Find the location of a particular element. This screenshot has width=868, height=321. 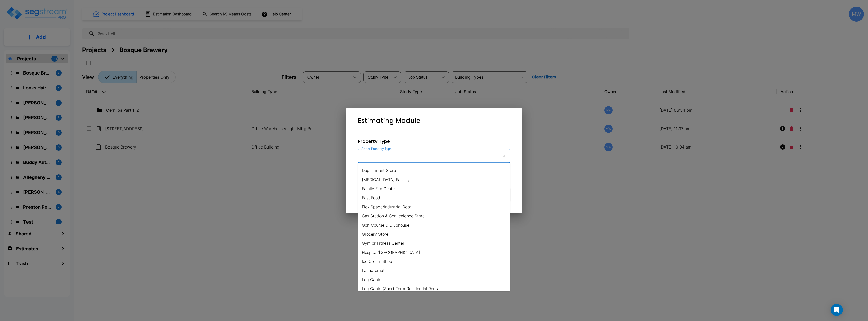

li: Gas Station & Convenience Store is located at coordinates (434, 216).